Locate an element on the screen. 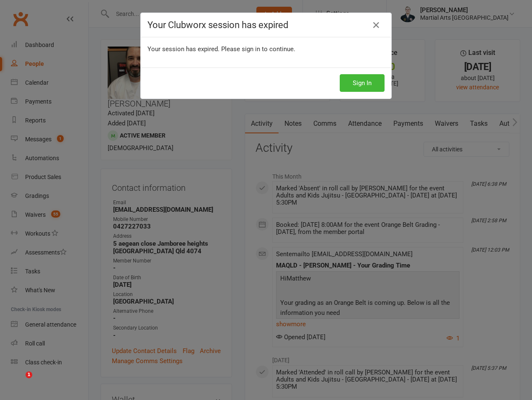 The width and height of the screenshot is (532, 400). span: 1 is located at coordinates (29, 375).